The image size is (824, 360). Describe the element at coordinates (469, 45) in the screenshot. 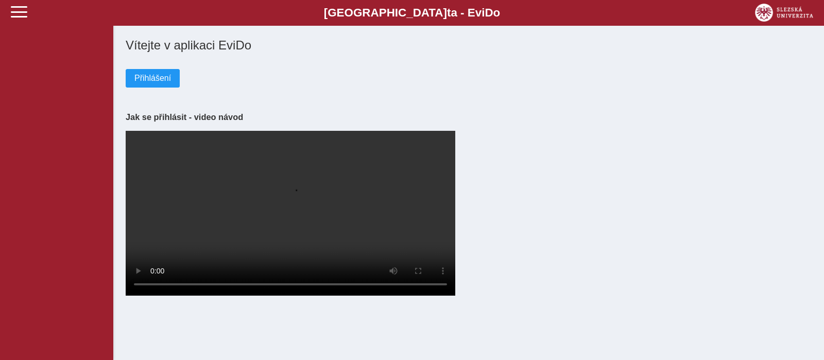

I see `h1: Vítejte v aplikaci EviDo` at that location.